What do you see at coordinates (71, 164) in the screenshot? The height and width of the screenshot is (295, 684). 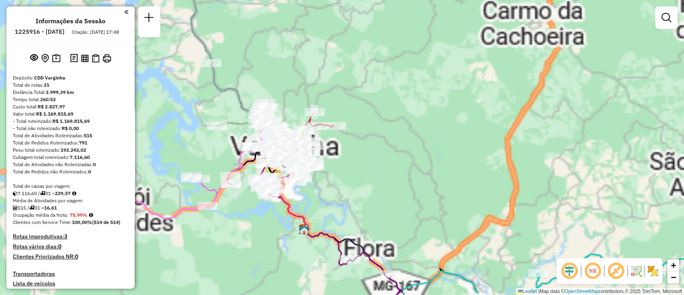 I see `div: Total de Atividades não Roteirizadas:` at bounding box center [71, 164].